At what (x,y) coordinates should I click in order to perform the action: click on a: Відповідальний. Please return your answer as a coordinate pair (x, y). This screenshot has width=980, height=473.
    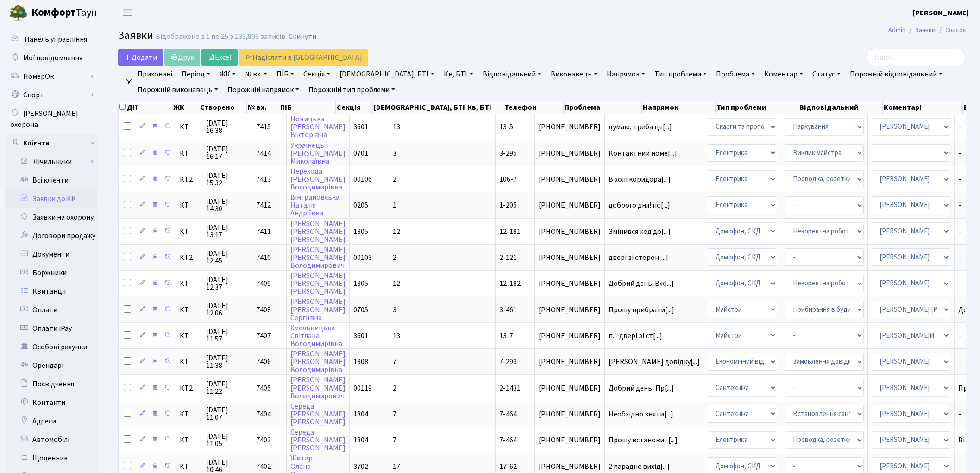
    Looking at the image, I should click on (512, 75).